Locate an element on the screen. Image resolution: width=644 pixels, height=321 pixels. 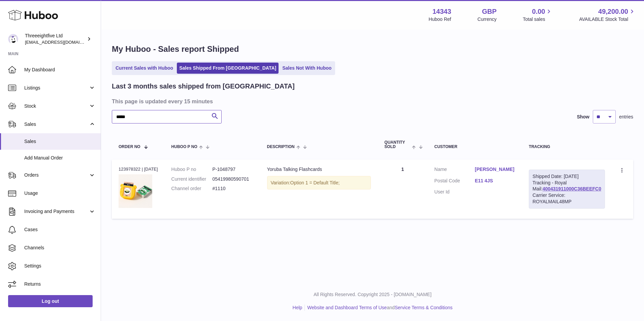
span: Channels is located at coordinates (60, 247).